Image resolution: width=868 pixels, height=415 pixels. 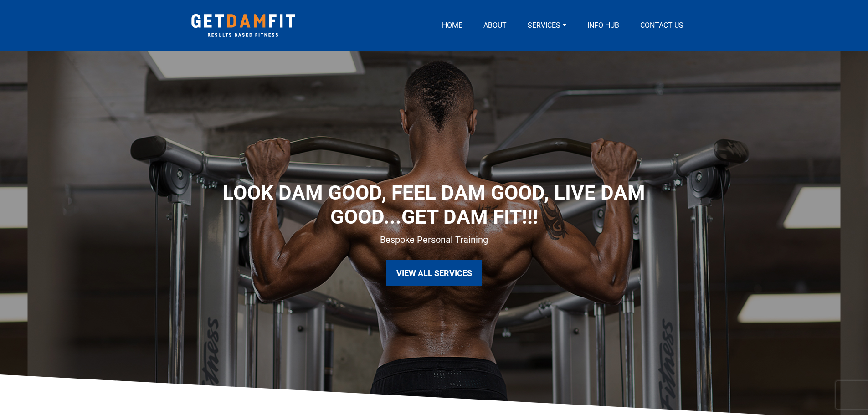 What do you see at coordinates (434, 205) in the screenshot?
I see `h1: Look DAM Good, Feel Dam Good, Live DAM Good...GET DAM FIT!!!` at bounding box center [434, 205].